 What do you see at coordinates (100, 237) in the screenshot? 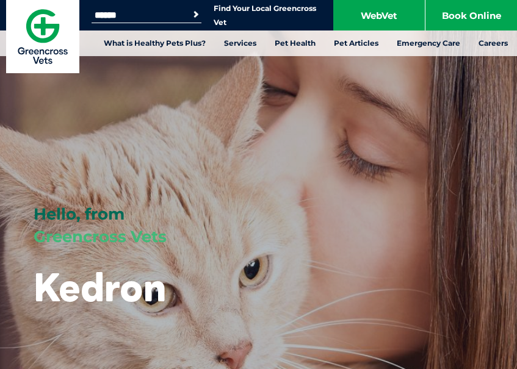
I see `span: Greencross Vets` at bounding box center [100, 237].